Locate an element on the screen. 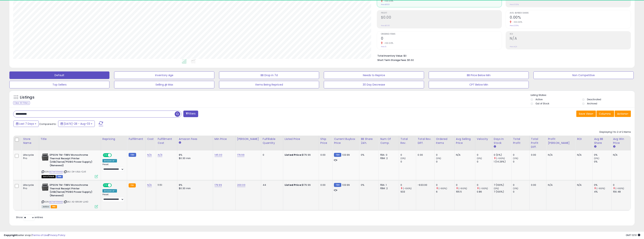 The image size is (644, 239). div: ROI is located at coordinates (584, 139).